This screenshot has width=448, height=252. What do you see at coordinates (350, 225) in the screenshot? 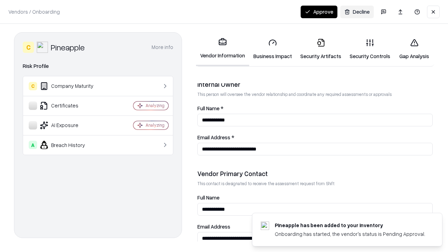
I see `div: Pineapple has been added to your inventory` at bounding box center [350, 225].